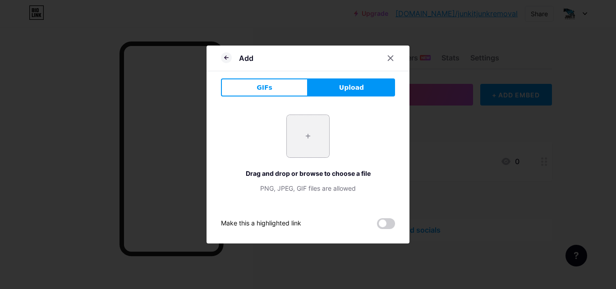 The image size is (616, 289). What do you see at coordinates (264, 88) in the screenshot?
I see `span: GIFs` at bounding box center [264, 88].